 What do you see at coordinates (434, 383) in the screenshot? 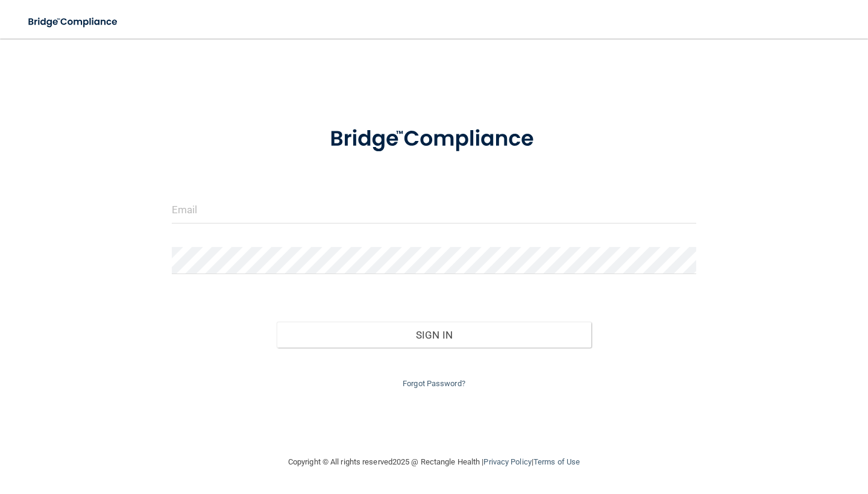
I see `a: Forgot Password?` at bounding box center [434, 383].